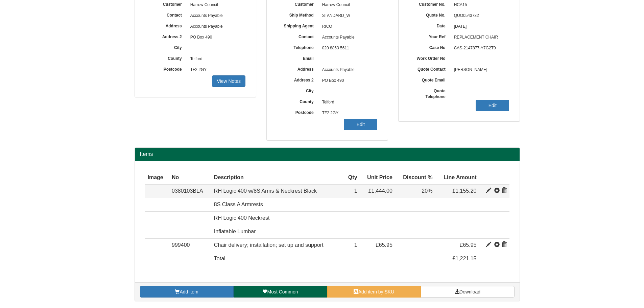 Image resolution: width=644 pixels, height=308 pixels. I want to click on span: £1,221.15, so click(464, 258).